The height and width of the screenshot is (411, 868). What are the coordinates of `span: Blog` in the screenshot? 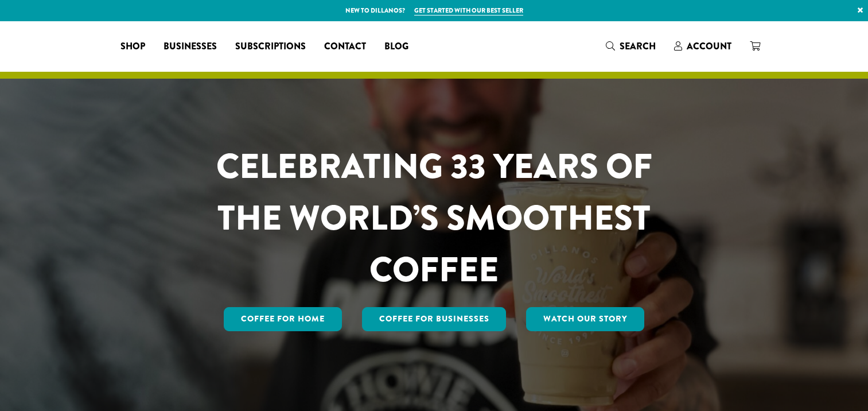 It's located at (397, 47).